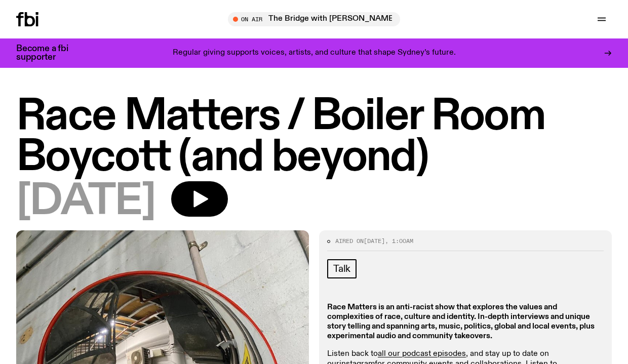  What do you see at coordinates (314, 53) in the screenshot?
I see `p: Regular giving supports voices, artists, and culture that shape Sydney’s future.` at bounding box center [314, 53].